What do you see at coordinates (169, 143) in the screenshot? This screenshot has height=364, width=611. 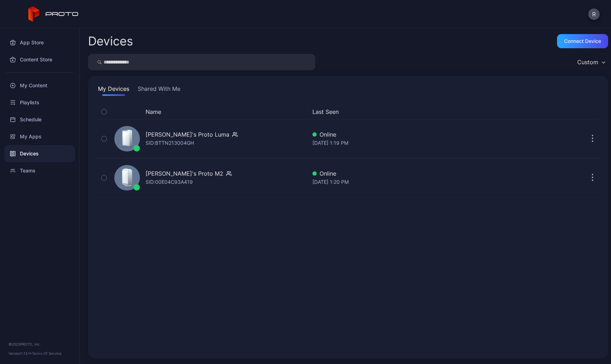 I see `div: SID: BTTN213004GH` at bounding box center [169, 143].